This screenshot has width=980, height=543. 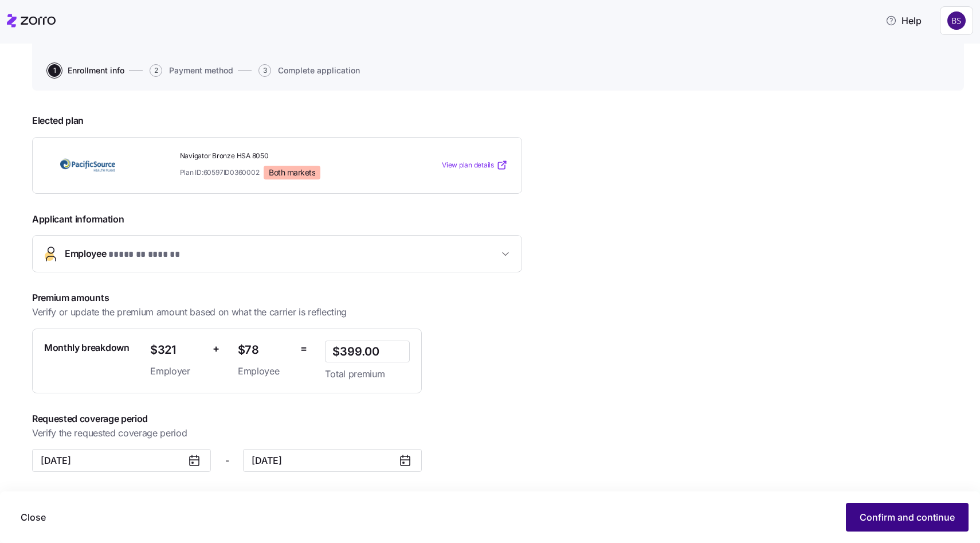 What do you see at coordinates (156, 71) in the screenshot?
I see `span: 2` at bounding box center [156, 71].